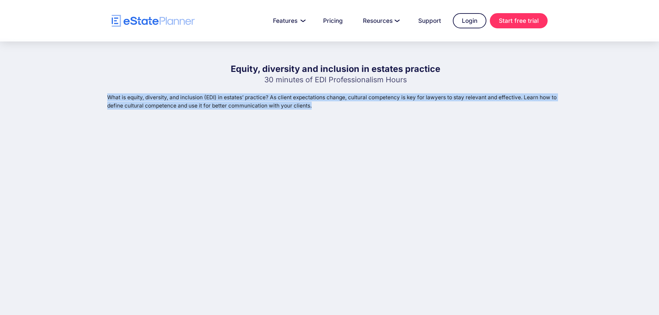  What do you see at coordinates (430, 21) in the screenshot?
I see `a: Support` at bounding box center [430, 21].